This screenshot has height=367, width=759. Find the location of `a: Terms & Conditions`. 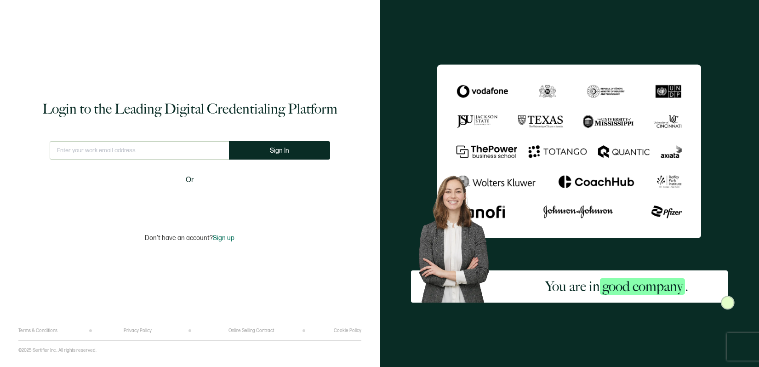

a: Terms & Conditions is located at coordinates (38, 331).